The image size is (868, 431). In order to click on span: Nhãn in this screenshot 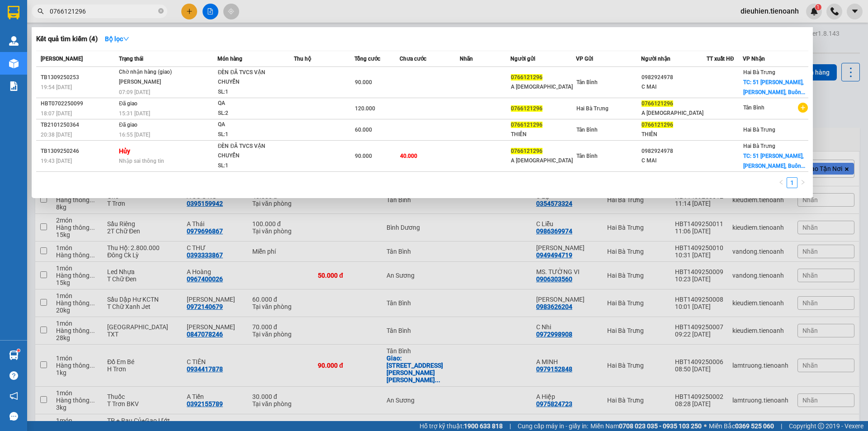, I will do `click(466, 59)`.